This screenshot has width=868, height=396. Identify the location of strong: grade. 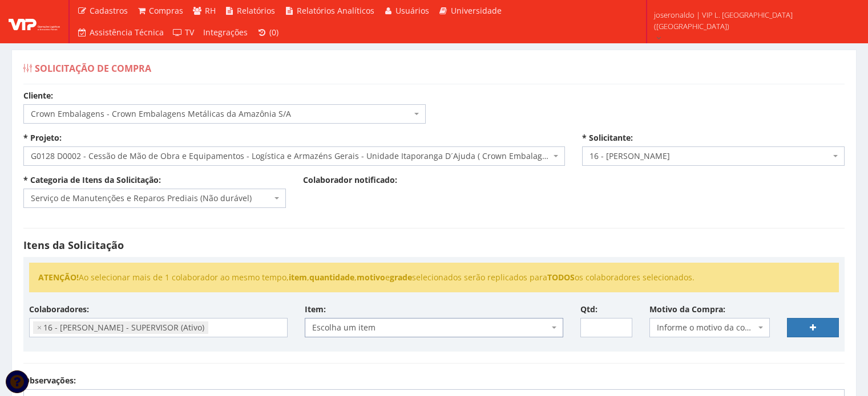
(400, 277).